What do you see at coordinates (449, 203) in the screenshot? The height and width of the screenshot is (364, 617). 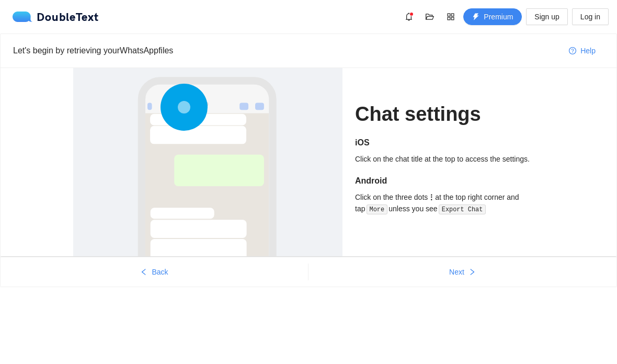 I see `div: Click on the three dots at the top right corner and tap unless you see` at bounding box center [449, 203].